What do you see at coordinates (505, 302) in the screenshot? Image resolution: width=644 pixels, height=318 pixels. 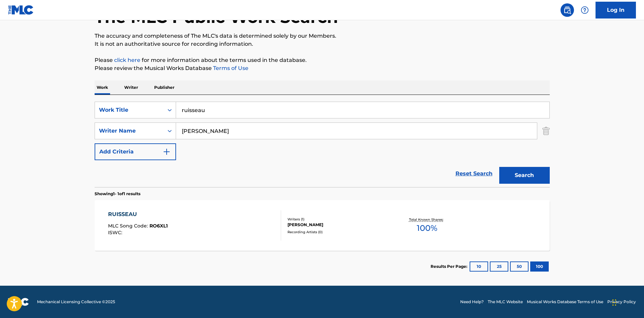 I see `a: The MLC Website` at bounding box center [505, 302].